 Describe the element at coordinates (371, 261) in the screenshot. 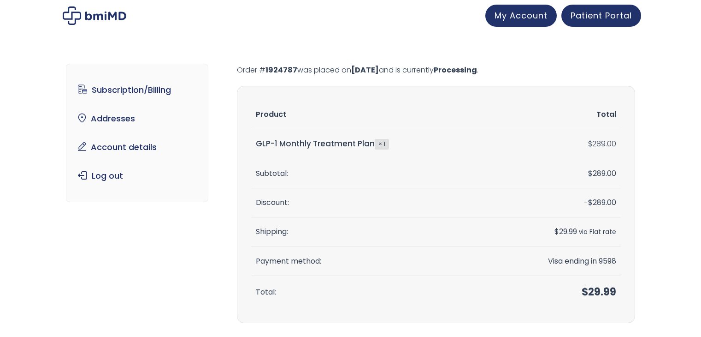

I see `th: Payment method:` at that location.